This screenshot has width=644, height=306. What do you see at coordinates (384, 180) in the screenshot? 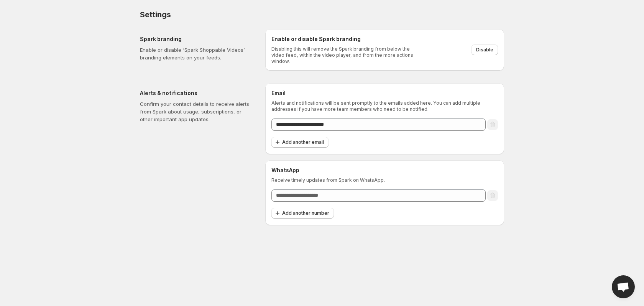
I see `p: Receive timely updates from Spark on WhatsApp.` at bounding box center [384, 180].